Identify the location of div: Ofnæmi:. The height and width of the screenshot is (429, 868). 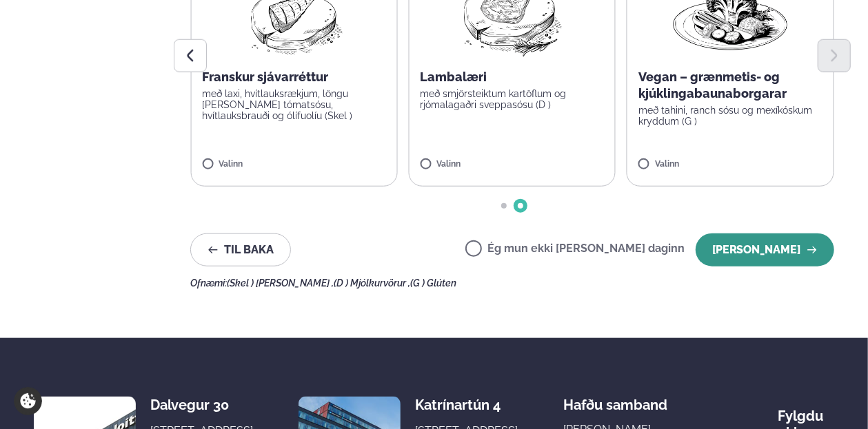
(512, 283).